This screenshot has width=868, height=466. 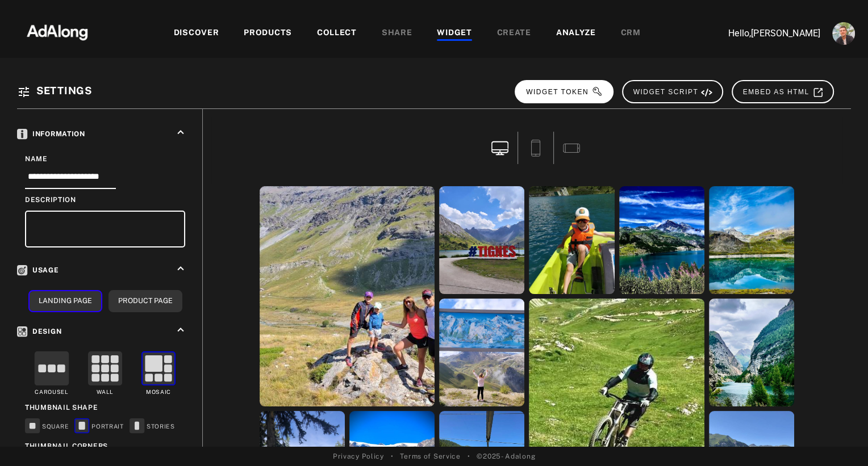 What do you see at coordinates (783, 92) in the screenshot?
I see `span: EMBED AS HTML` at bounding box center [783, 92].